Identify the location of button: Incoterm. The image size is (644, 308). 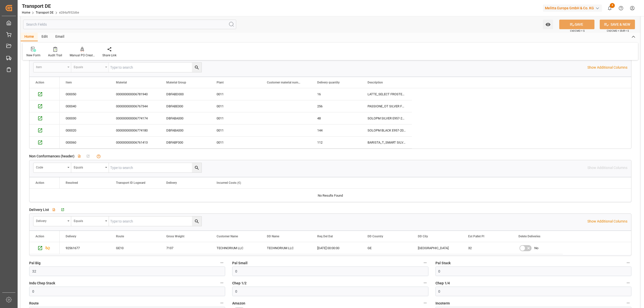
(628, 303).